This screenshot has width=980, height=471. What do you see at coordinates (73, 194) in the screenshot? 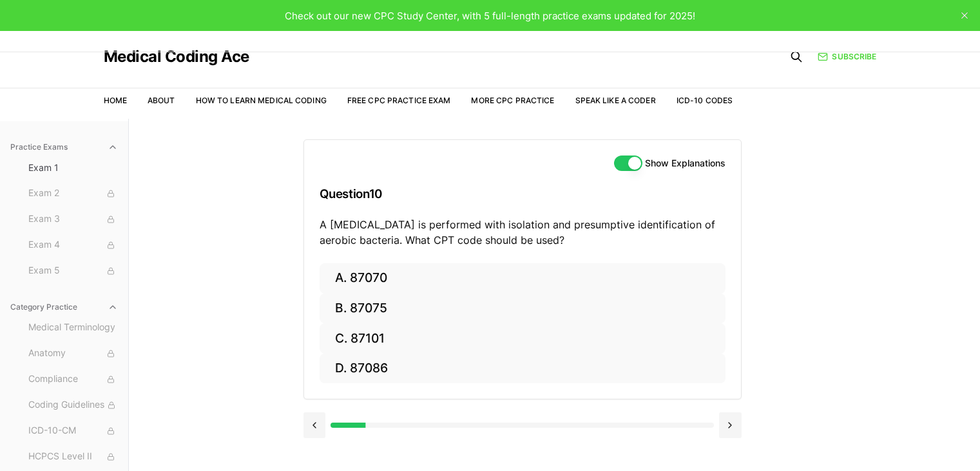
I see `button: Exam 2` at bounding box center [73, 194].